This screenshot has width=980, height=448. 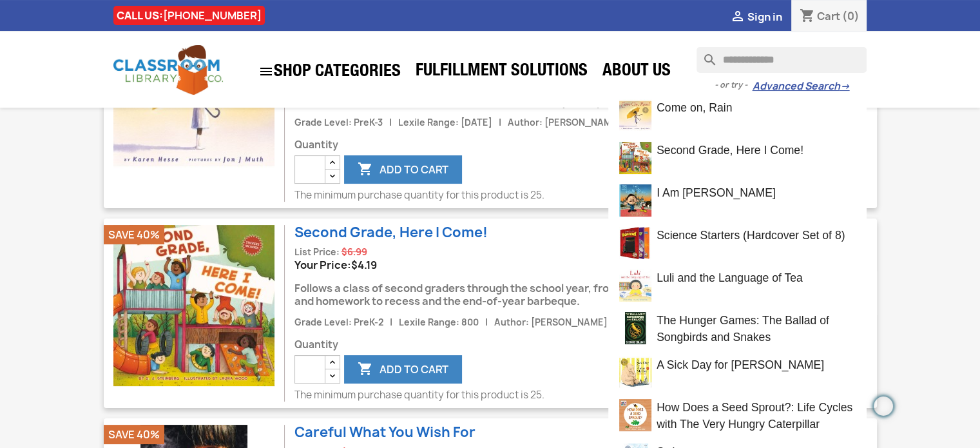 What do you see at coordinates (168, 69) in the screenshot?
I see `img: Classroom Library Company` at bounding box center [168, 69].